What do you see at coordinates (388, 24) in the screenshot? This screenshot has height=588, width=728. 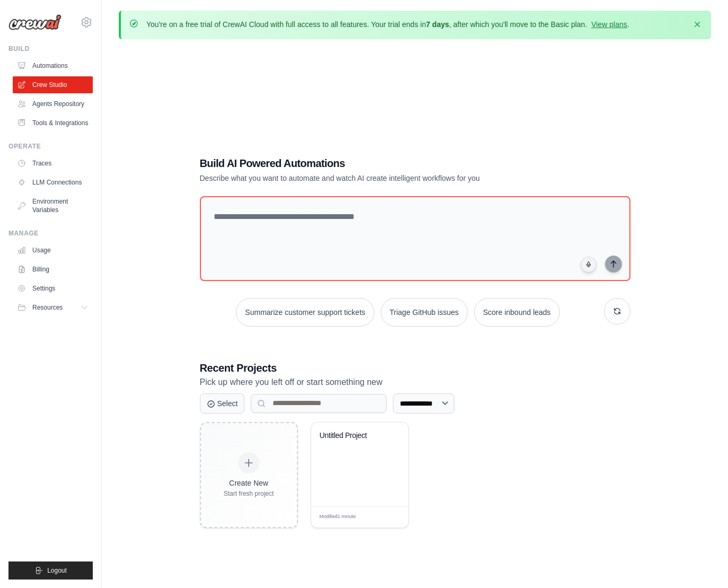 I see `p: You're on a free trial of CrewAI Cloud with full access to all features. Your trial ends in , aft...` at bounding box center [388, 24].